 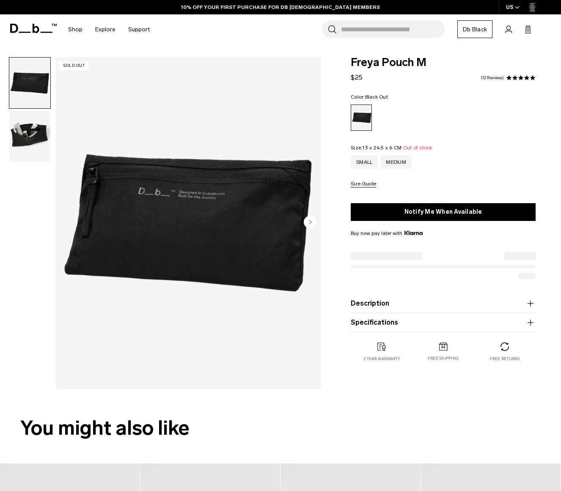 What do you see at coordinates (475, 29) in the screenshot?
I see `a: Db Black` at bounding box center [475, 29].